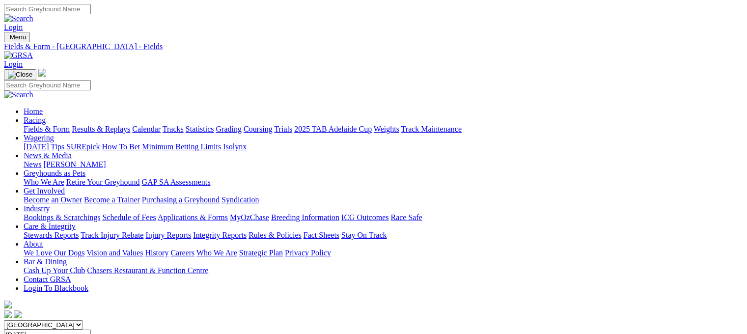 The height and width of the screenshot is (334, 747). What do you see at coordinates (321, 235) in the screenshot?
I see `a: Fact Sheets` at bounding box center [321, 235].